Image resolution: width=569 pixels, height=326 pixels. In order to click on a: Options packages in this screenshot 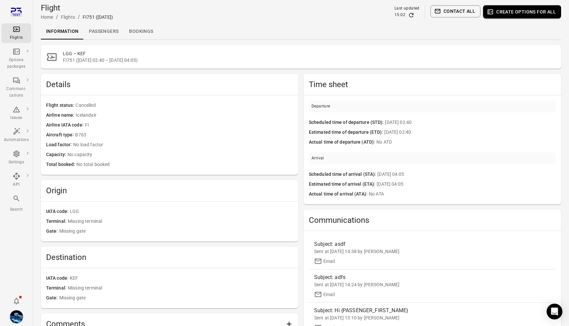, I will do `click(16, 59)`.